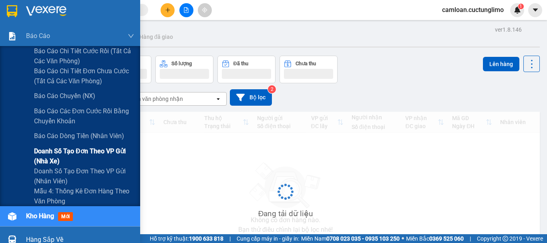 Image resolution: width=547 pixels, height=243 pixels. Describe the element at coordinates (79, 136) in the screenshot. I see `span: Báo cáo dòng tiền (nhân viên)` at that location.